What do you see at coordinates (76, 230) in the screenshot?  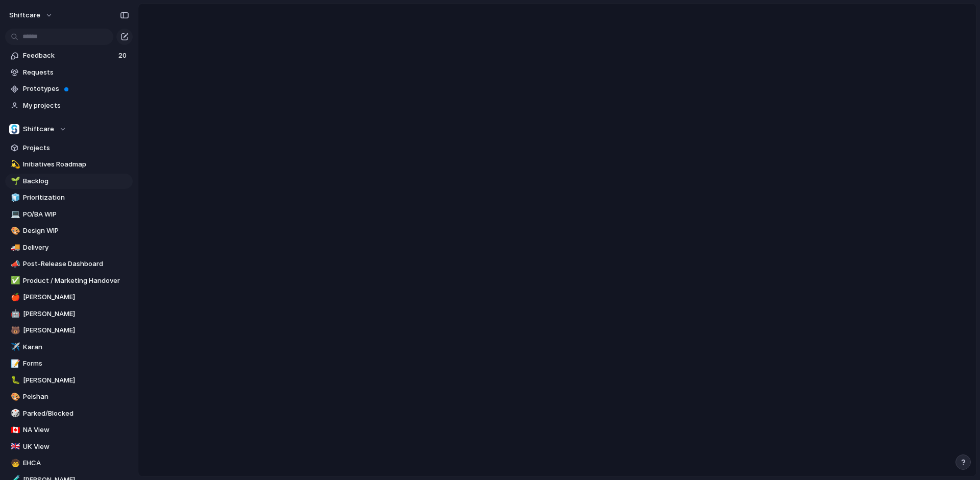 I see `span: Design WIP` at bounding box center [76, 230].